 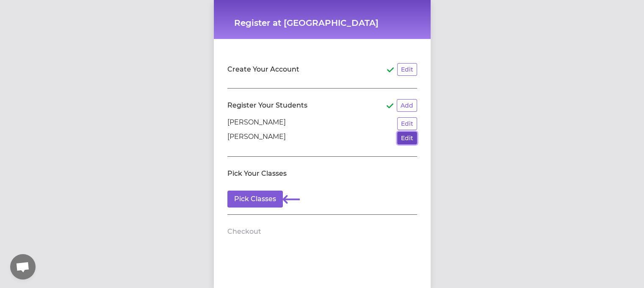 I want to click on button: Add, so click(x=407, y=105).